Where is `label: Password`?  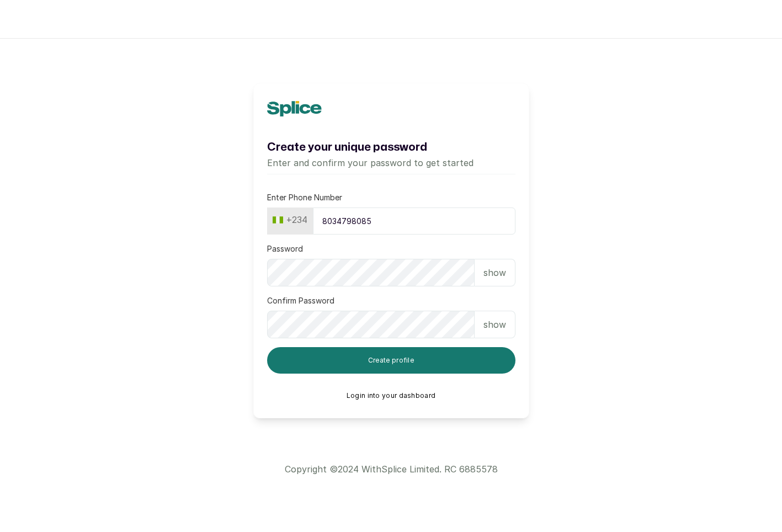 label: Password is located at coordinates (285, 249).